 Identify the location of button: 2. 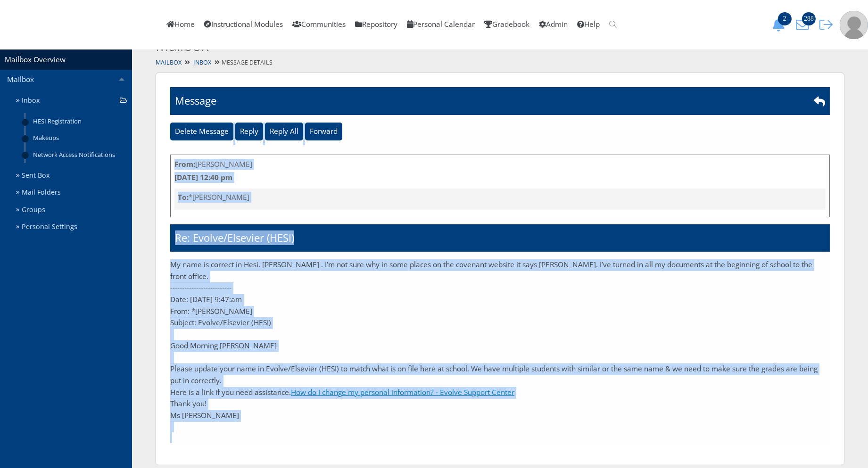
(781, 24).